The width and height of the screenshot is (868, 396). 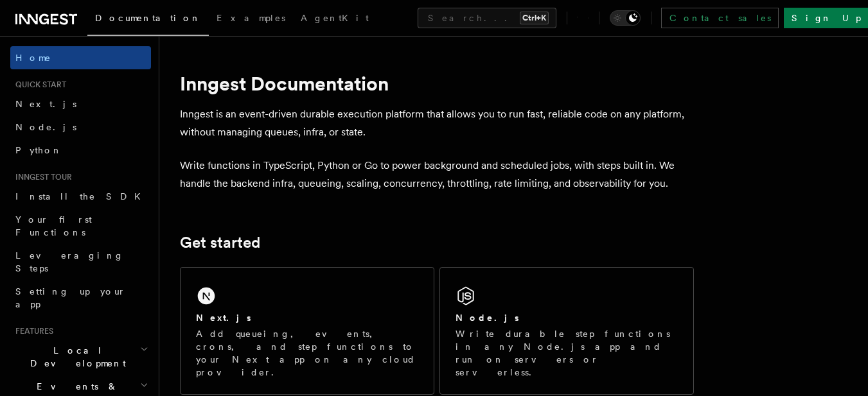 I want to click on p: Add queueing, events, crons, and step functions to your Next app on any cloud provider., so click(x=308, y=354).